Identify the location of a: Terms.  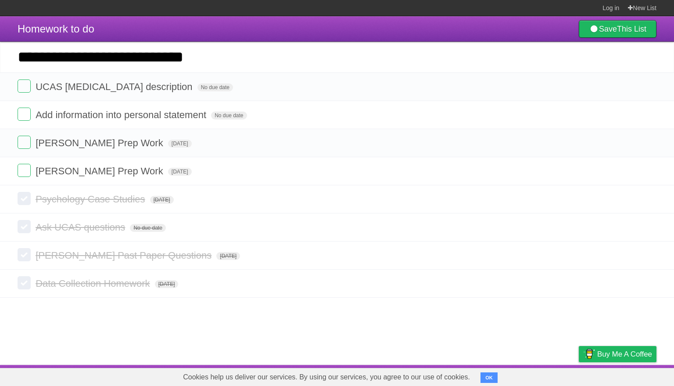
(547, 375).